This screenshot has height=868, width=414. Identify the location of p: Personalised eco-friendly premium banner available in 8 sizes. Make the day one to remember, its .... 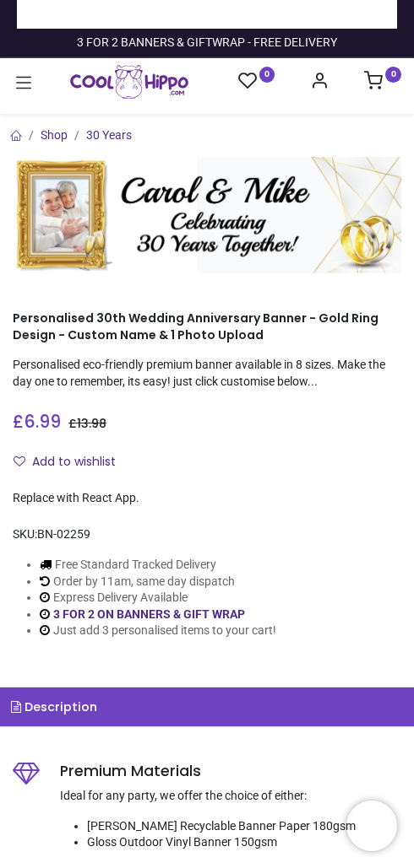
(207, 373).